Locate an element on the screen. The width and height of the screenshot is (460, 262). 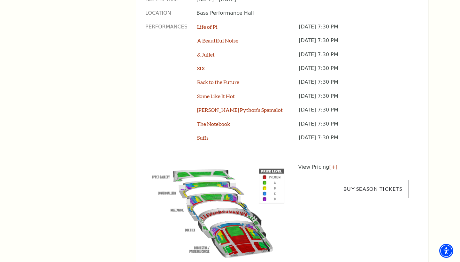
p: Bass Performance Hall is located at coordinates (302, 13).